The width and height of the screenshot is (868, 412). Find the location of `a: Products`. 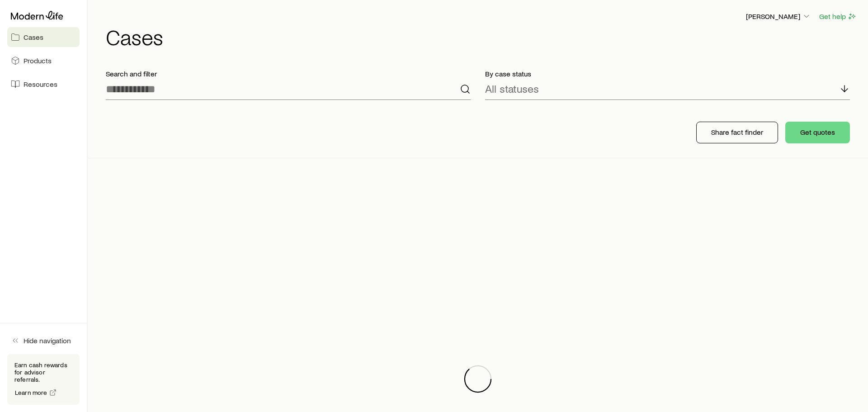

a: Products is located at coordinates (43, 61).